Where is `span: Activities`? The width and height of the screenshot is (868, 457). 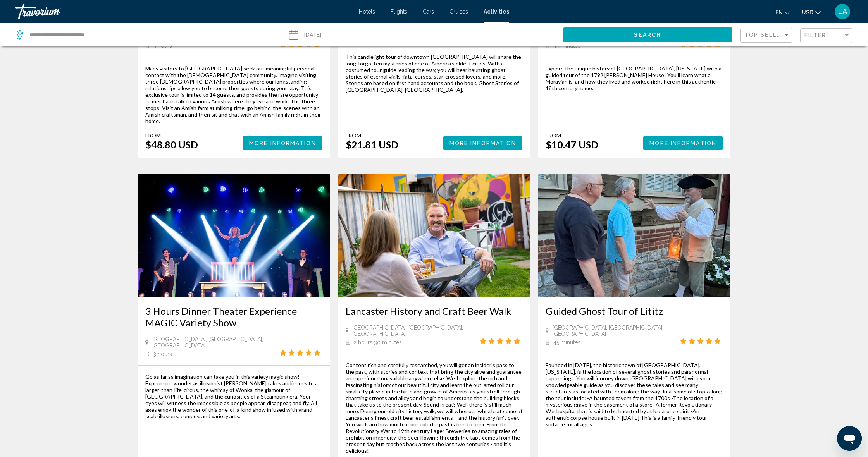
span: Activities is located at coordinates (497, 11).